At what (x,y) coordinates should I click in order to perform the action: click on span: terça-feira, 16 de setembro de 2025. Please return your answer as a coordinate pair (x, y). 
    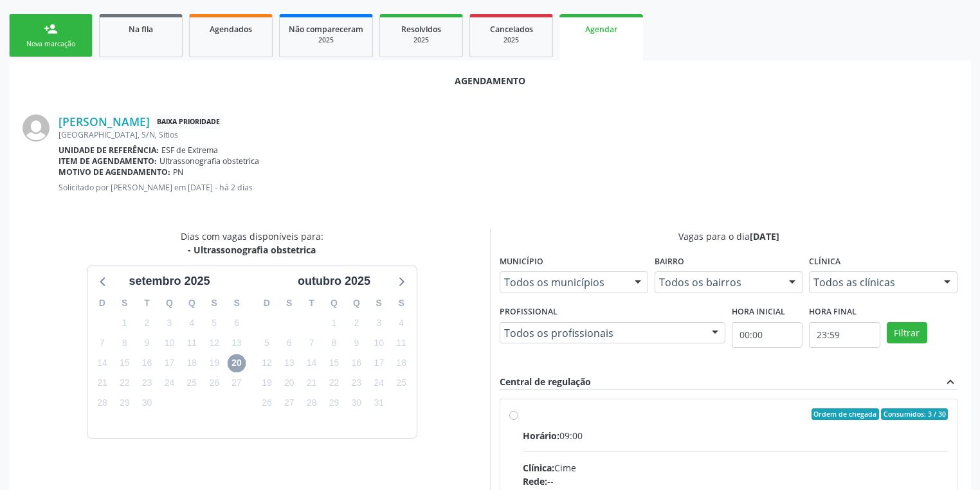
    Looking at the image, I should click on (148, 363).